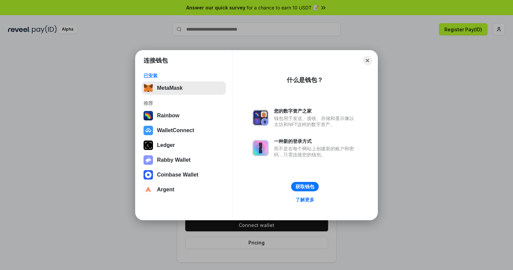 The width and height of the screenshot is (513, 270). Describe the element at coordinates (183, 88) in the screenshot. I see `button: MetaMask` at that location.